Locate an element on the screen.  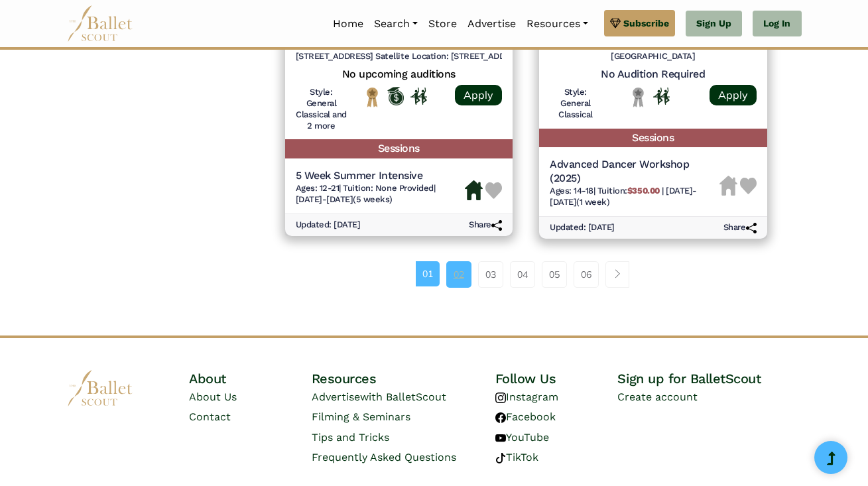
img: National is located at coordinates (372, 97).